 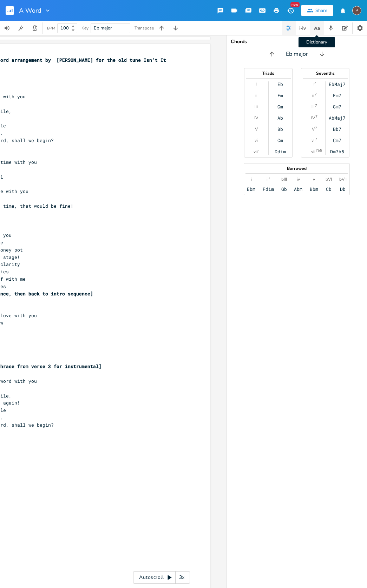 What do you see at coordinates (317, 10) in the screenshot?
I see `button: Share` at bounding box center [317, 10].